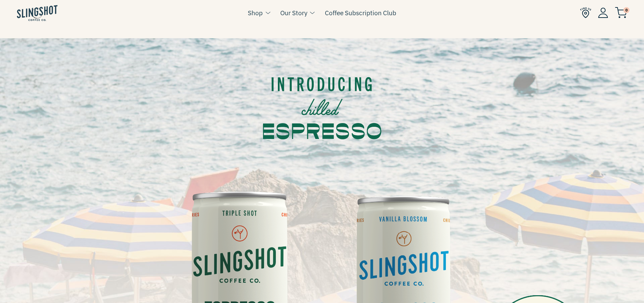 This screenshot has height=303, width=644. Describe the element at coordinates (294, 13) in the screenshot. I see `a: Our Story` at that location.